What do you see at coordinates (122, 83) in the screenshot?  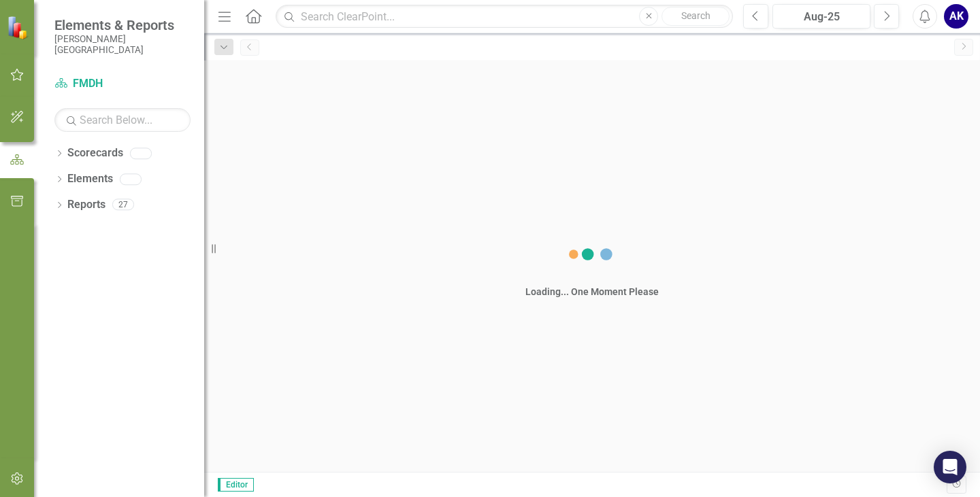 I see `a: FMDH` at bounding box center [122, 83].